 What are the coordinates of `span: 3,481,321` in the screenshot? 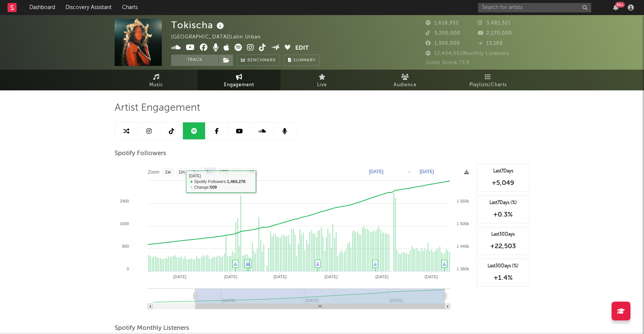 It's located at (494, 23).